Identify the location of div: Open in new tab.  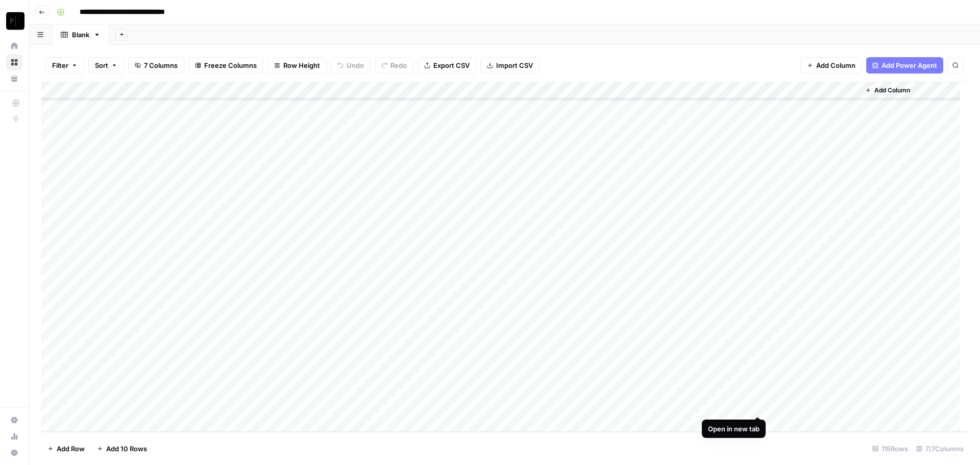
(734, 429).